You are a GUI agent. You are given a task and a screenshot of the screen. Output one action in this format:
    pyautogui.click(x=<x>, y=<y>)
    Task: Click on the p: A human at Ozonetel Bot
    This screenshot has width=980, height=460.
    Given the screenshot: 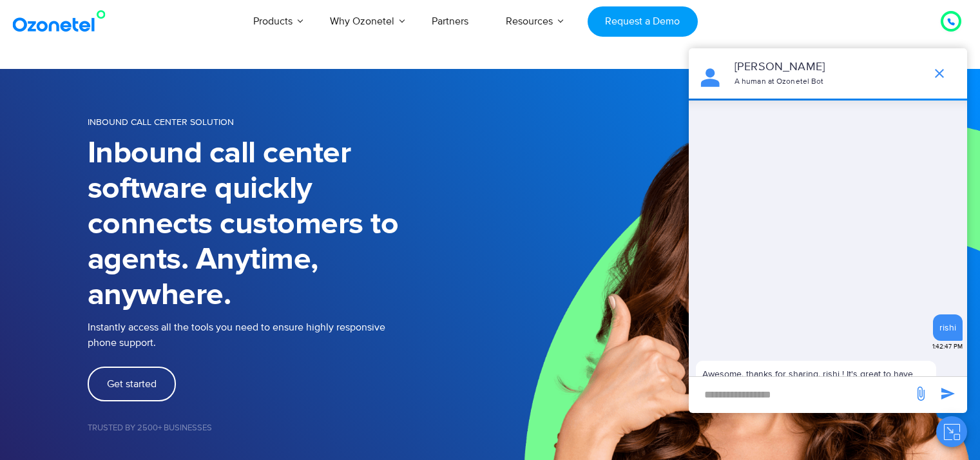 What is the action you would take?
    pyautogui.click(x=827, y=82)
    